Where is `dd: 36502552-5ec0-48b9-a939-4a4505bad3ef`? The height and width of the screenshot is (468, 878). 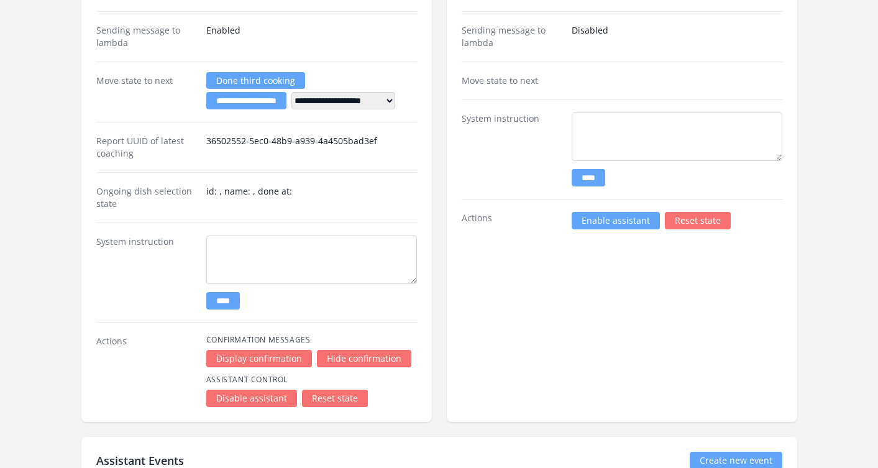
dd: 36502552-5ec0-48b9-a939-4a4505bad3ef is located at coordinates (311, 147).